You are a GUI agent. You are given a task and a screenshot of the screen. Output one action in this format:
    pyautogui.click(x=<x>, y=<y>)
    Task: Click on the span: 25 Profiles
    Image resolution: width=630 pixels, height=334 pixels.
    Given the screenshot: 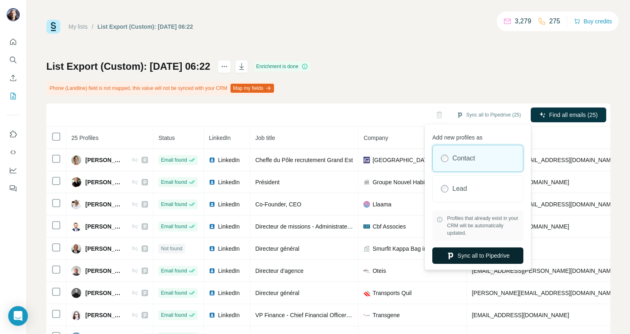 What is the action you would take?
    pyautogui.click(x=85, y=138)
    